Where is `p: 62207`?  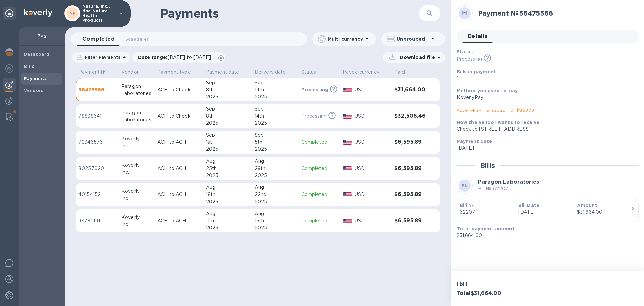
p: 62207 is located at coordinates (486, 212).